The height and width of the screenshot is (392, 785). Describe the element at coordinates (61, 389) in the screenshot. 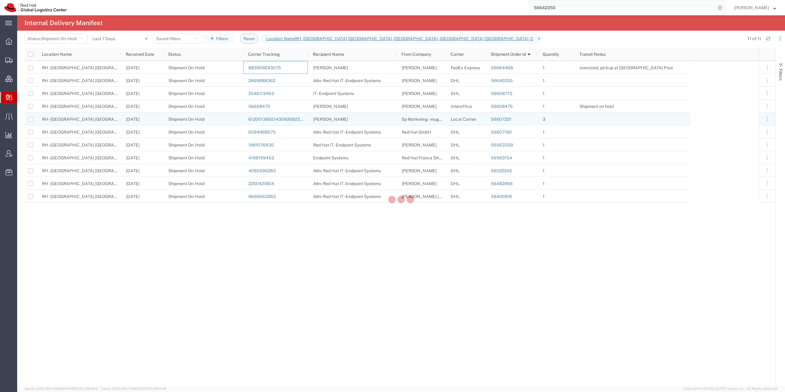

I see `span: Server: 2025.18.0-4329943ff18` at that location.